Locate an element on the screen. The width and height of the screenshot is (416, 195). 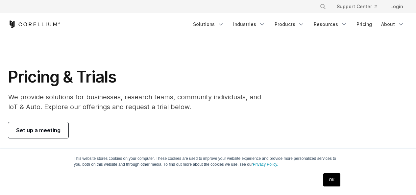
a: About is located at coordinates (393, 24).